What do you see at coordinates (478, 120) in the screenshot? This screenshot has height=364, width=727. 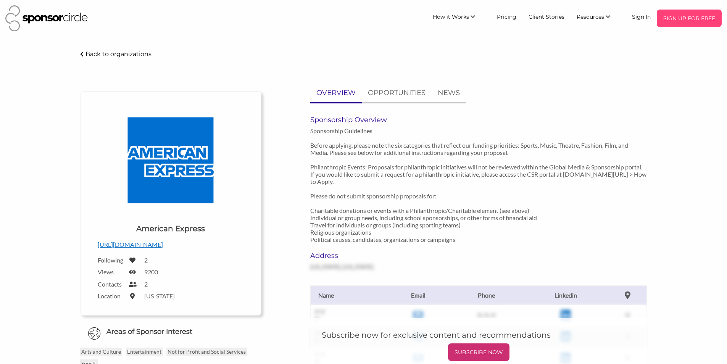 I see `h6: Sponsorship Overview` at bounding box center [478, 120].